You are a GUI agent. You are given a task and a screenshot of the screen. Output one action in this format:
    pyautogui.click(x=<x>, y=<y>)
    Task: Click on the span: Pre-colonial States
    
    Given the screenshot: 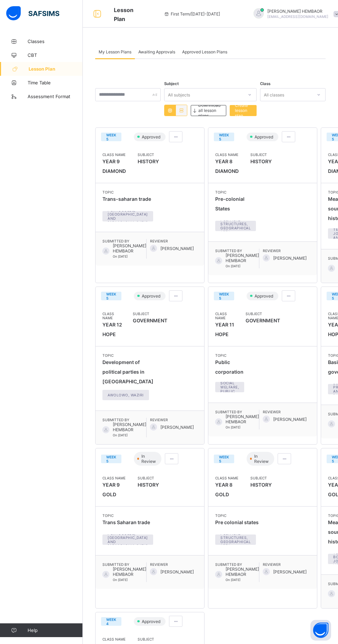 What is the action you would take?
    pyautogui.click(x=230, y=204)
    